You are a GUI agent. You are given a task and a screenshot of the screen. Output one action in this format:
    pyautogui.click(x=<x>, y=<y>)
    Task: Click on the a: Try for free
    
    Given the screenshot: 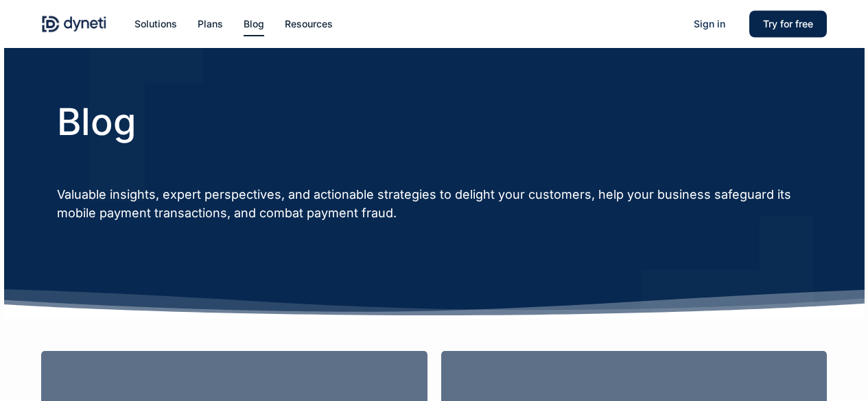 What is the action you would take?
    pyautogui.click(x=788, y=24)
    